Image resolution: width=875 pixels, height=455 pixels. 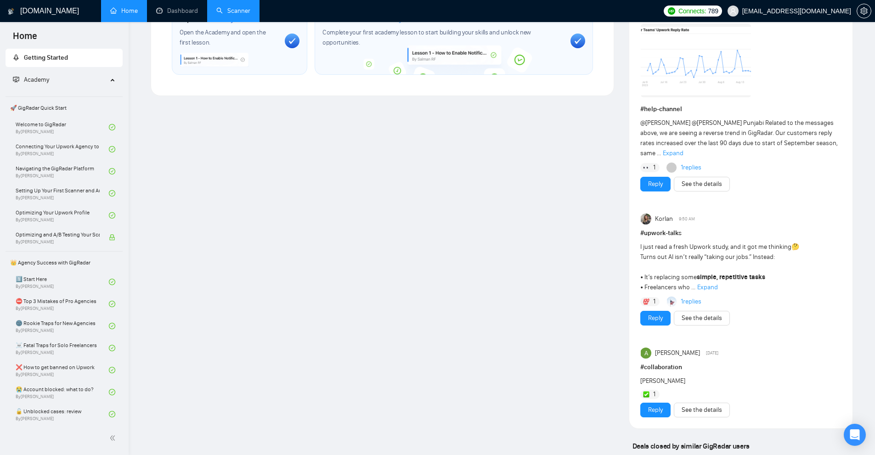 I want to click on span: double-left, so click(x=114, y=438).